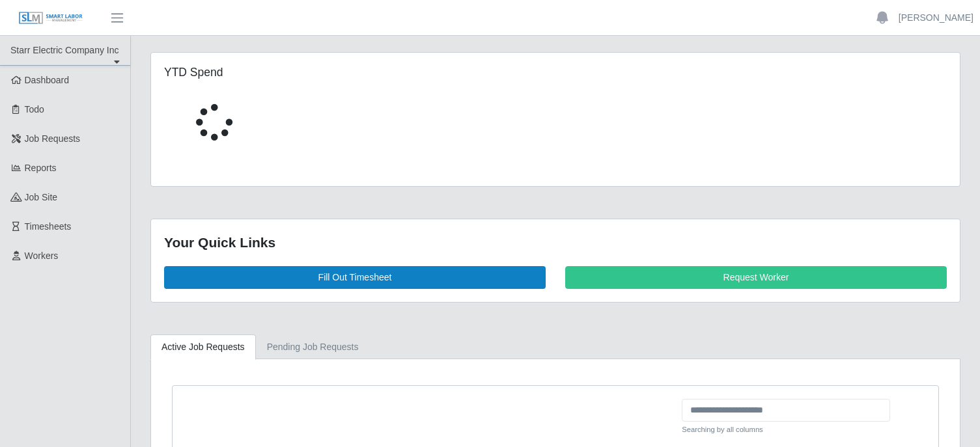 Image resolution: width=980 pixels, height=447 pixels. What do you see at coordinates (288, 72) in the screenshot?
I see `h5: YTD Spend` at bounding box center [288, 72].